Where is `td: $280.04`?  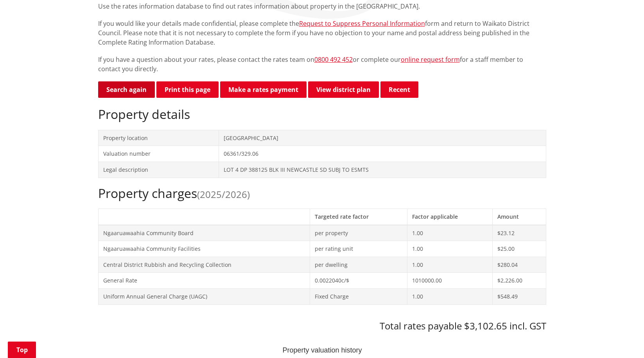
td: $280.04 is located at coordinates (519, 264).